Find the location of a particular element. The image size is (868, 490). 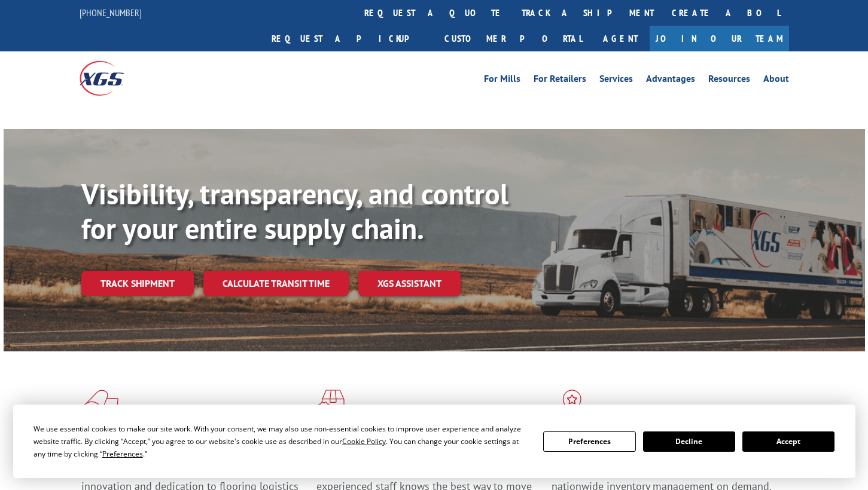

img: xgs-icon-total-supply-chain-intelligence-red is located at coordinates (100, 405).